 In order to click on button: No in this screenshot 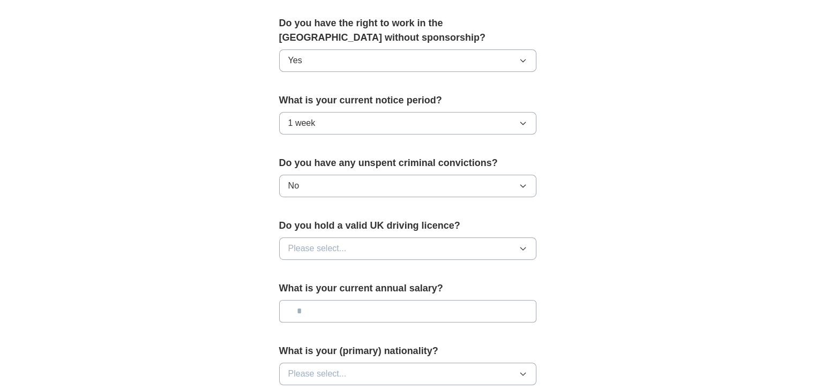, I will do `click(408, 186)`.